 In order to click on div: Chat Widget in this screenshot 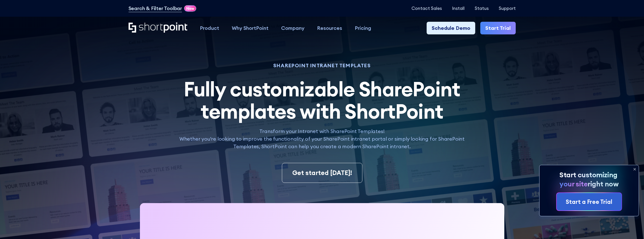, I will do `click(631, 227)`.